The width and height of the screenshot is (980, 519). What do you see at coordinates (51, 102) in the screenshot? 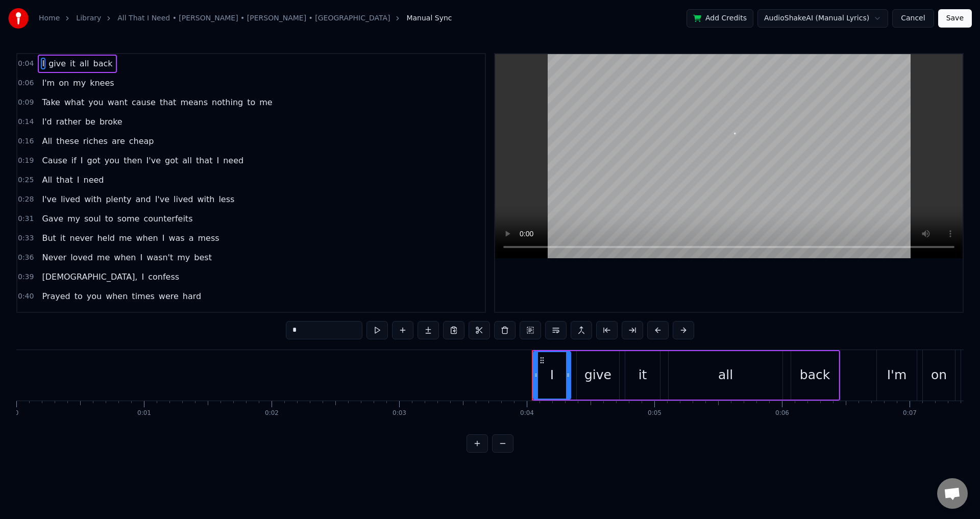
I see `span: Take` at bounding box center [51, 102].